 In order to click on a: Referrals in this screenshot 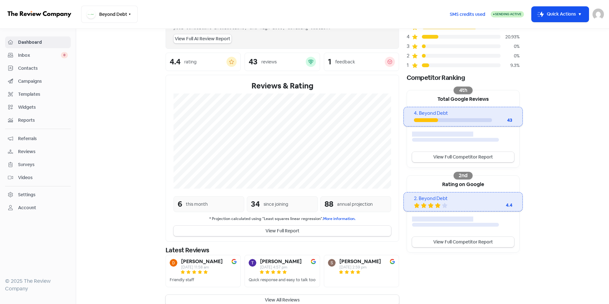, I will do `click(38, 139)`.